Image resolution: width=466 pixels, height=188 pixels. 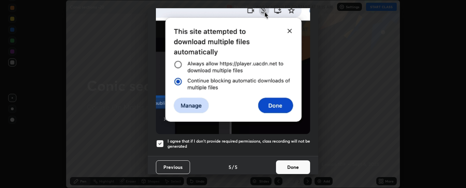 I want to click on h5: I agree that if I don't provide required permissions, class recording will not be generated, so click(x=239, y=144).